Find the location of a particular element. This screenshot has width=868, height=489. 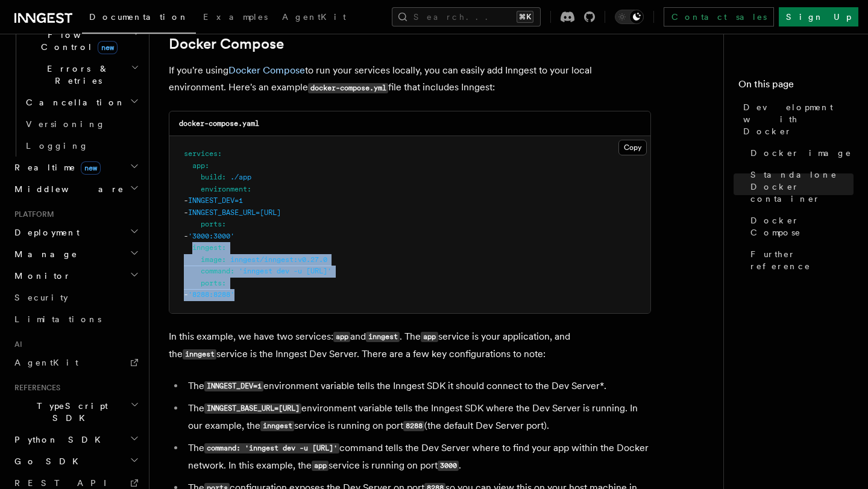

a: Examples is located at coordinates (235, 18).